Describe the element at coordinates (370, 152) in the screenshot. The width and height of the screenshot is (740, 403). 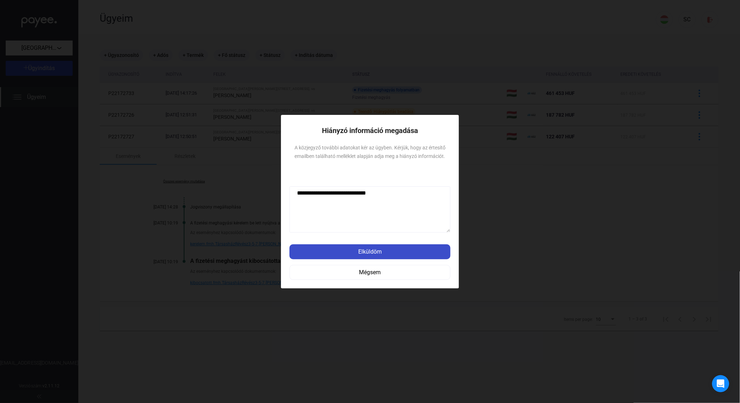
I see `span: A közjegyző további adatokat kér az ügyben. Kérjük, hogy az értesítő emailben található melléklet...` at that location.